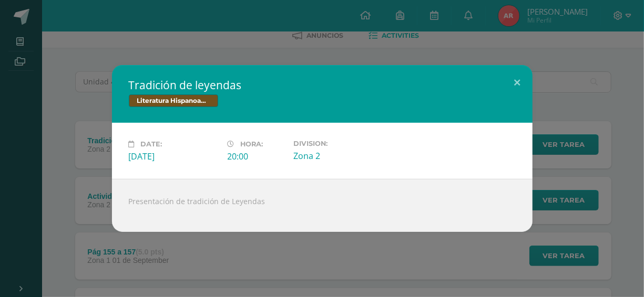 The image size is (644, 297). What do you see at coordinates (339, 143) in the screenshot?
I see `label: Division:` at bounding box center [339, 143].